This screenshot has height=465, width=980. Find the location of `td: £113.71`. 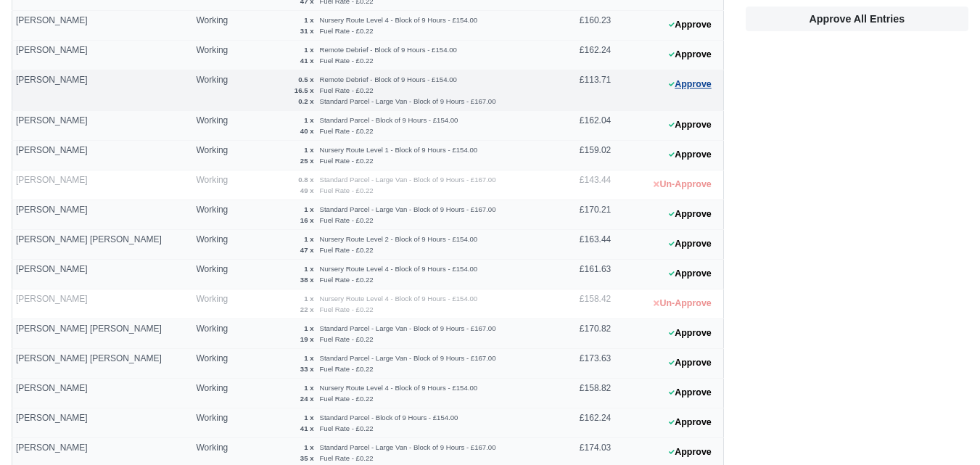

td: £113.71 is located at coordinates (582, 90).